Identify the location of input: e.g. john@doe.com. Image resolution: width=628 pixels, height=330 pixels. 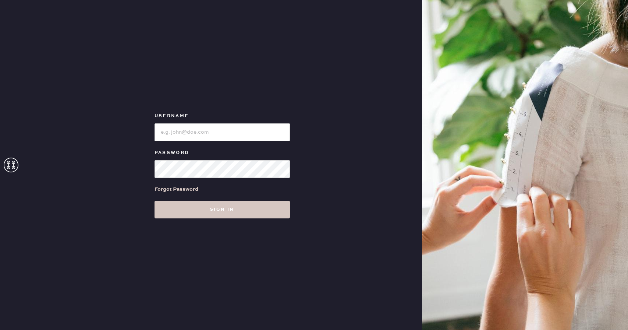
(222, 132).